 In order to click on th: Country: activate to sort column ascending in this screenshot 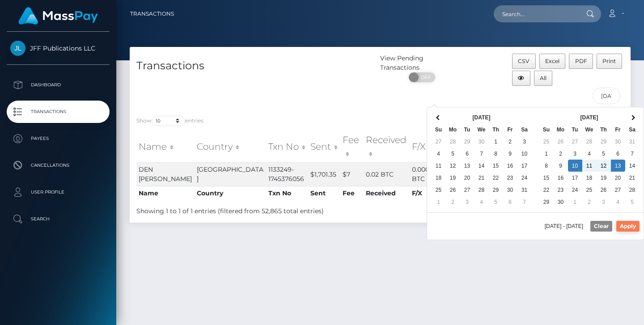, I will do `click(231, 147)`.